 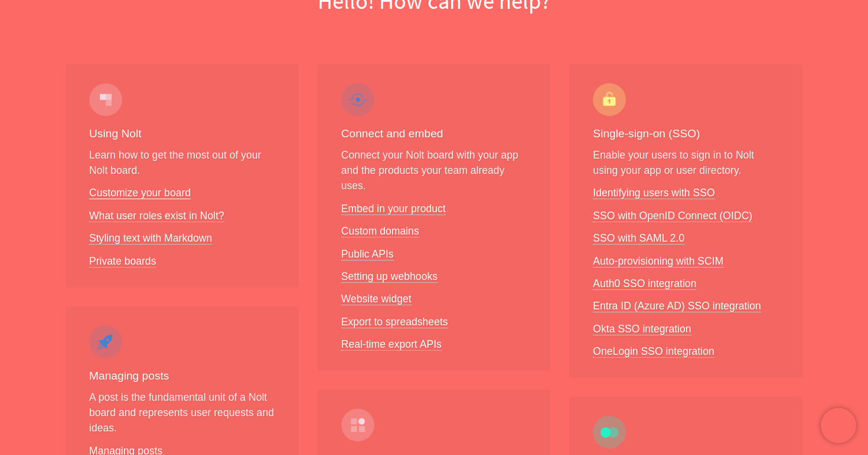 I want to click on a: OneLogin SSO integration, so click(x=653, y=352).